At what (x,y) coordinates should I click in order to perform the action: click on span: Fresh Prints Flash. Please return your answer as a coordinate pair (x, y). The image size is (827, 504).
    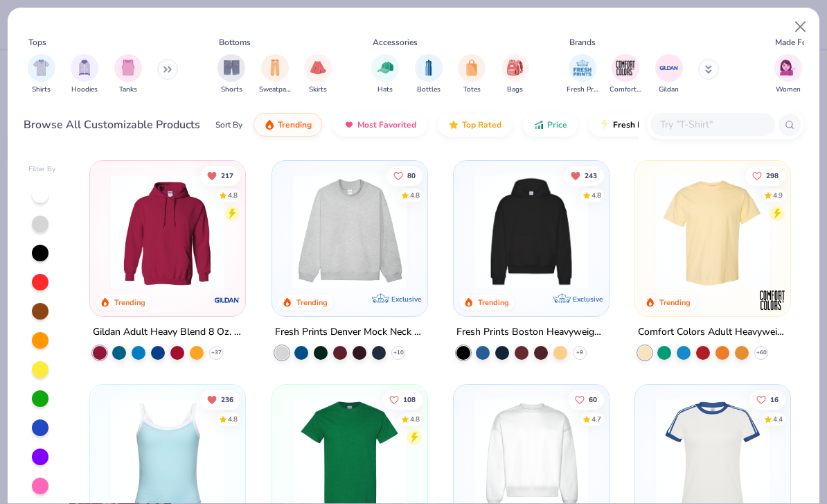
    Looking at the image, I should click on (648, 125).